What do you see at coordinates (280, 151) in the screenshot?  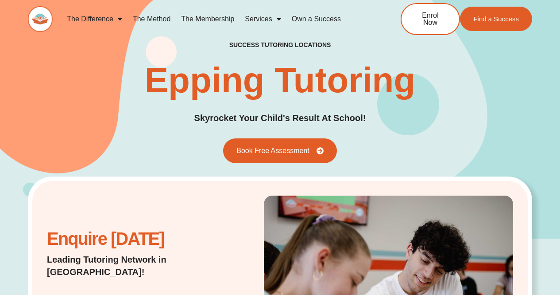 I see `a: Book Free Assessment` at bounding box center [280, 151].